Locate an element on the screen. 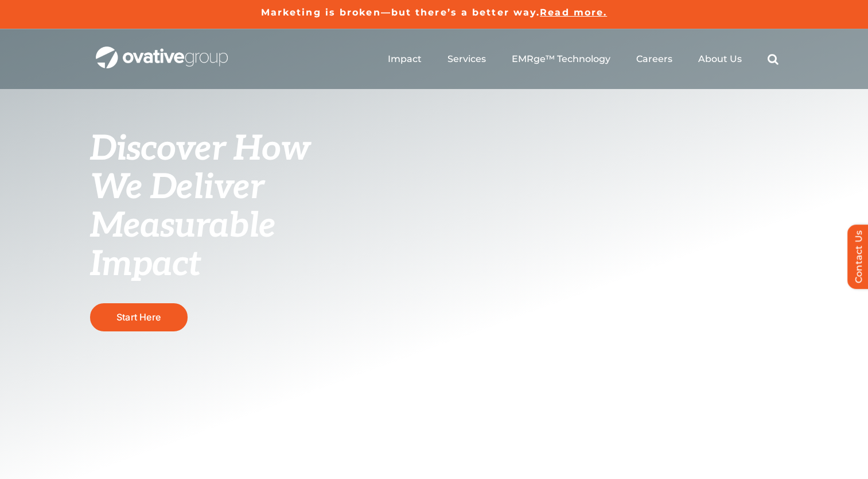  span: Read more. is located at coordinates (573, 12).